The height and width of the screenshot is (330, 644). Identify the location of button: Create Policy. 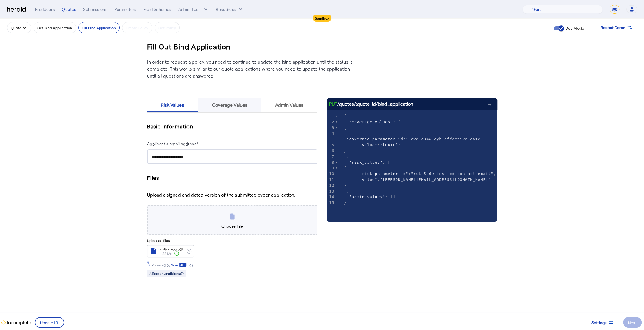
(137, 28).